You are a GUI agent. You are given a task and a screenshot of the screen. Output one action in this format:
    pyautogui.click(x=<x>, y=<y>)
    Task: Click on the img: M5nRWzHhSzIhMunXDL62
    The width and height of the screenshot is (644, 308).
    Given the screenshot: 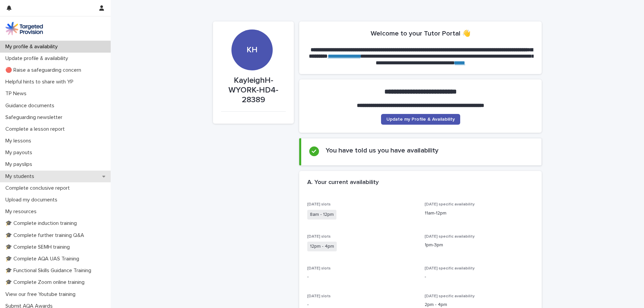 What is the action you would take?
    pyautogui.click(x=24, y=29)
    